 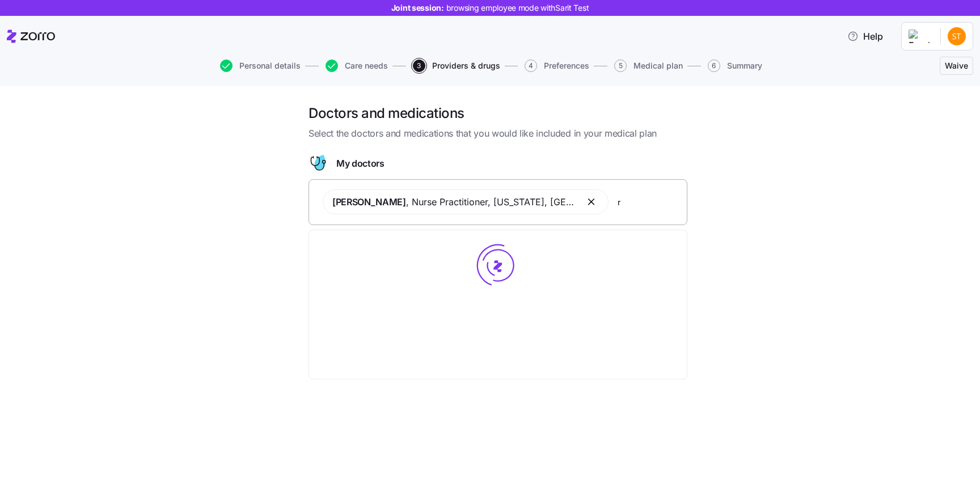 I want to click on span: Providers & drugs, so click(x=466, y=66).